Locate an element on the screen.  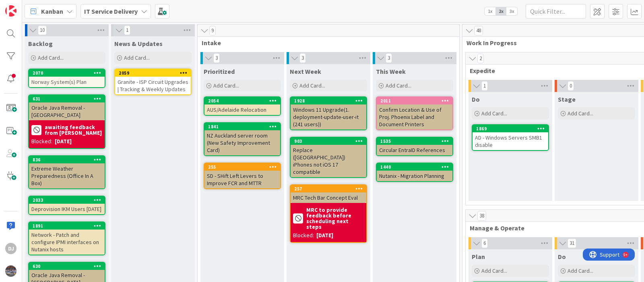
span: Next Week is located at coordinates (305, 71).